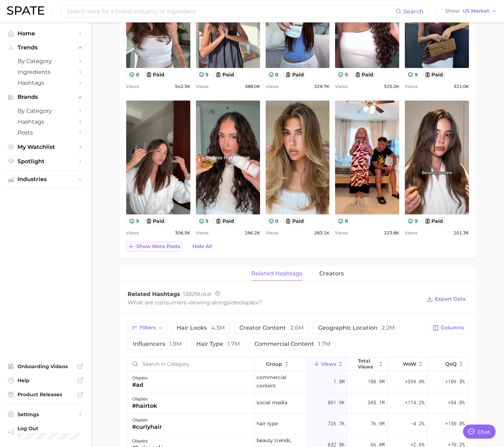 Image resolution: width=504 pixels, height=447 pixels. I want to click on span: Columns, so click(452, 328).